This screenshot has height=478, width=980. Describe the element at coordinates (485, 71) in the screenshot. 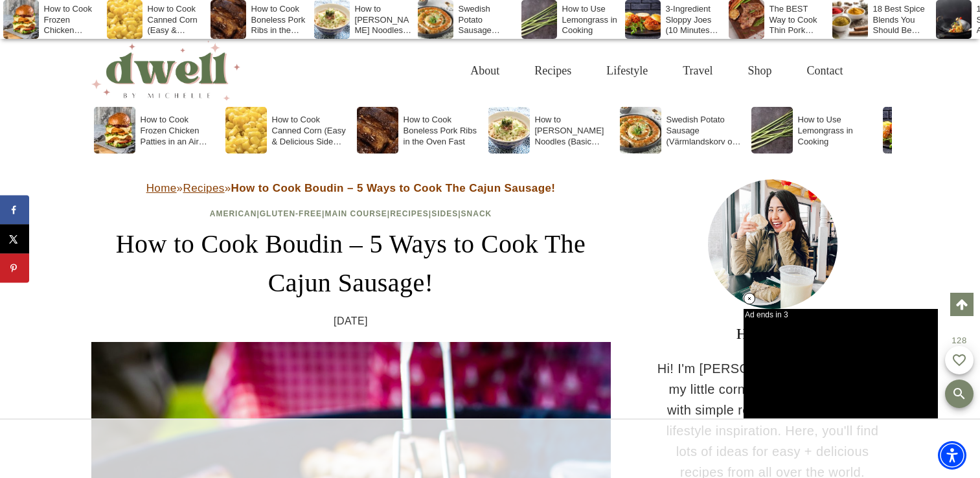

I see `a: About` at that location.